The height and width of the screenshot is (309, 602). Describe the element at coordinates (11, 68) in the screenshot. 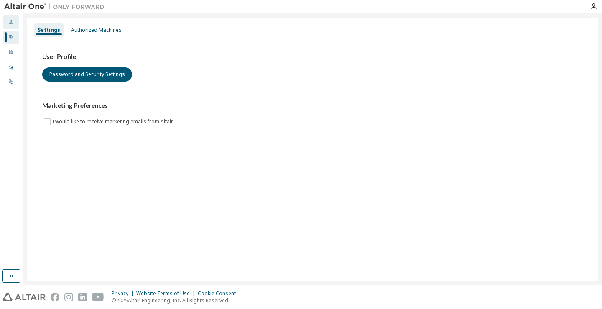

I see `div: Managed` at that location.